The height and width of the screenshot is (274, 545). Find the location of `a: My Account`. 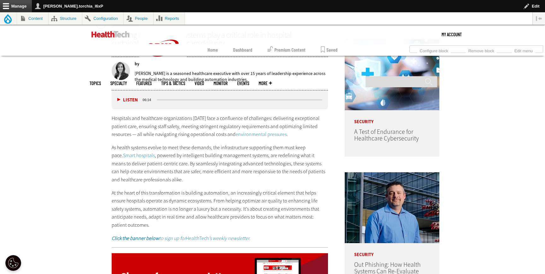

a: My Account is located at coordinates (451, 34).